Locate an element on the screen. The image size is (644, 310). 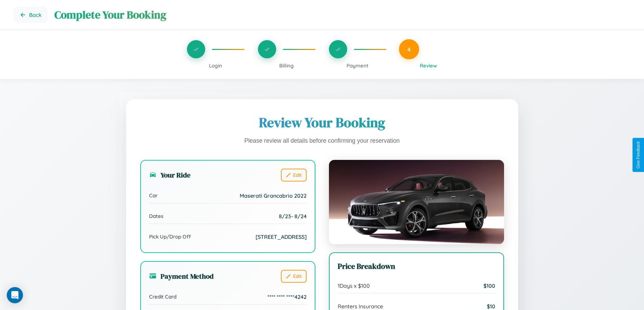
h3: Your Ride is located at coordinates (170, 175).